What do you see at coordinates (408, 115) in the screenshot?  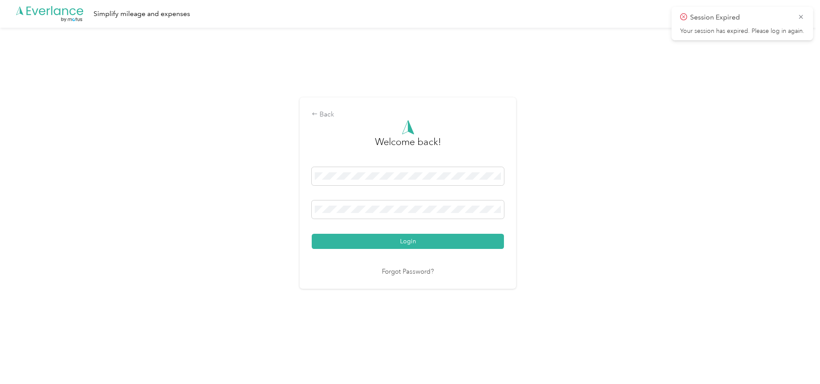 I see `div: Back` at bounding box center [408, 115].